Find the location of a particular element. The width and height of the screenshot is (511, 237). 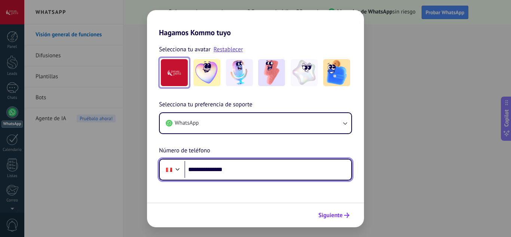

span: Selecciona tu avatar is located at coordinates (185, 49).